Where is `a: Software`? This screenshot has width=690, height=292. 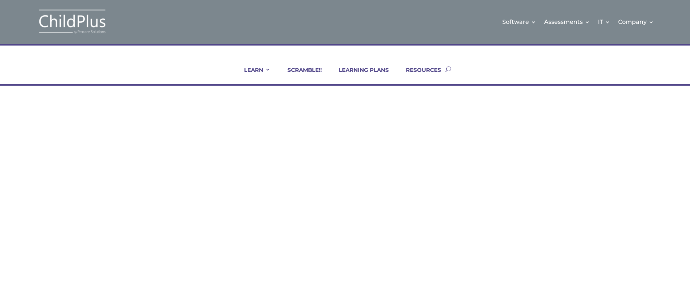
a: Software is located at coordinates (520, 22).